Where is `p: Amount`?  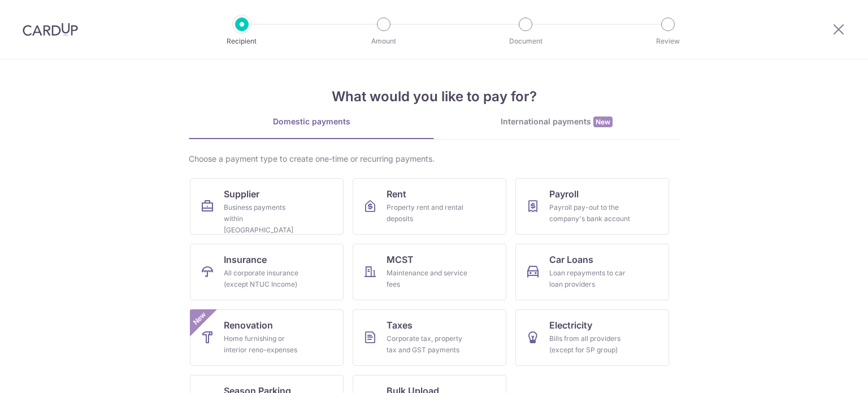 p: Amount is located at coordinates (383, 41).